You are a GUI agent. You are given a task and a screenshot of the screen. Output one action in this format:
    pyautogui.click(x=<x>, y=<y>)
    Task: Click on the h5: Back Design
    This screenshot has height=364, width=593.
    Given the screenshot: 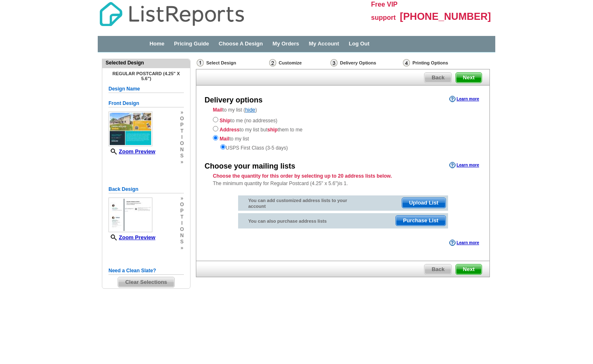 What is the action you would take?
    pyautogui.click(x=146, y=189)
    